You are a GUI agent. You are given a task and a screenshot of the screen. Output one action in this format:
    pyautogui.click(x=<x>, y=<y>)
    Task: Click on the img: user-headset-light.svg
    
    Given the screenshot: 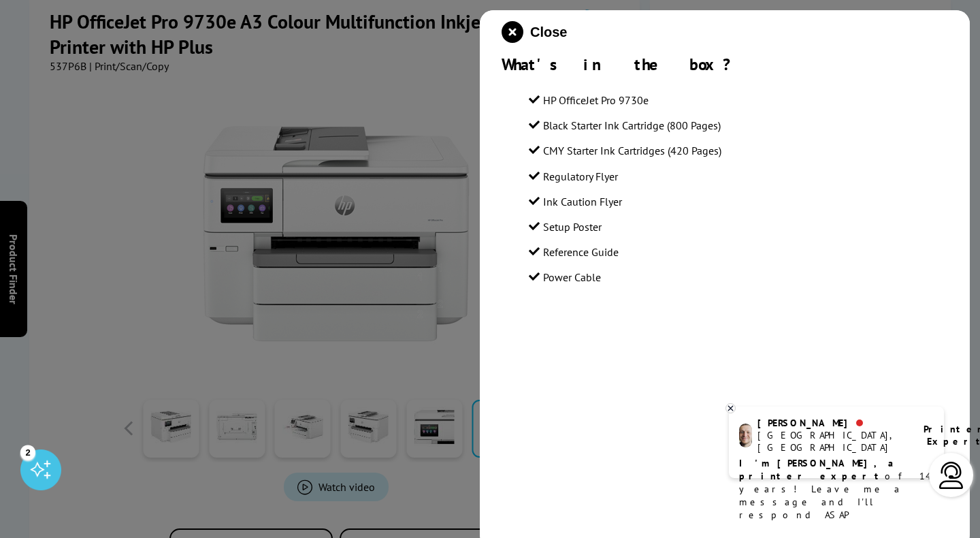 What is the action you would take?
    pyautogui.click(x=952, y=476)
    